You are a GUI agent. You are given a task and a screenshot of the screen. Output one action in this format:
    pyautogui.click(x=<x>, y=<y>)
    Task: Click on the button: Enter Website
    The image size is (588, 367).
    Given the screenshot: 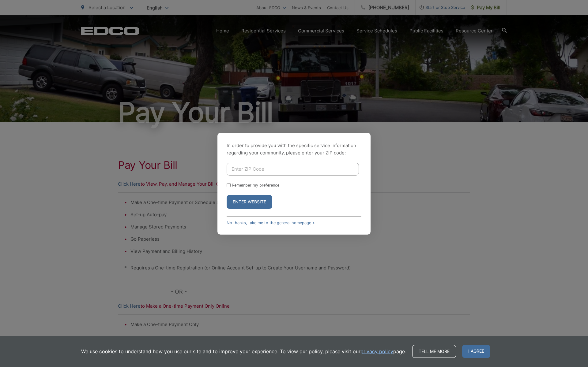 What is the action you would take?
    pyautogui.click(x=249, y=202)
    